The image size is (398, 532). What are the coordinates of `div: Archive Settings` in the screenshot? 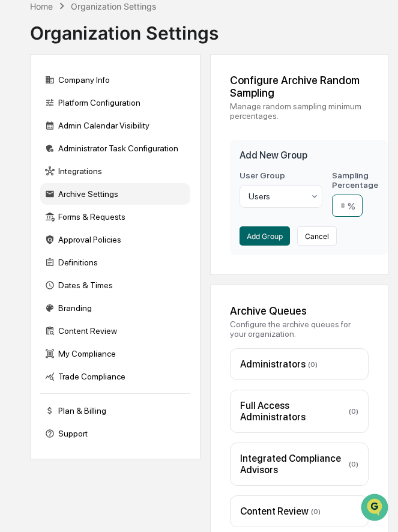 It's located at (115, 194).